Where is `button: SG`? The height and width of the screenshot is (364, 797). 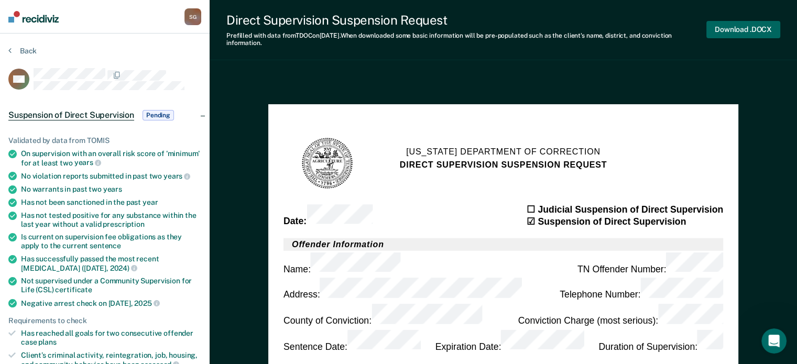
button: SG is located at coordinates (193, 17).